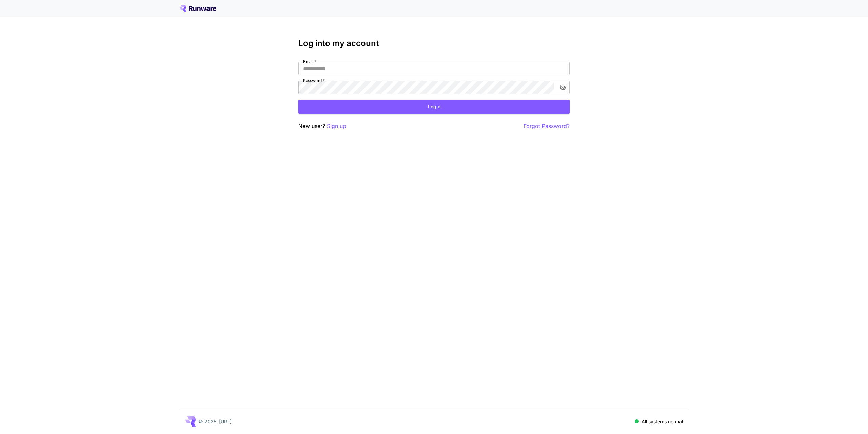 The width and height of the screenshot is (868, 434). I want to click on button: Login, so click(434, 107).